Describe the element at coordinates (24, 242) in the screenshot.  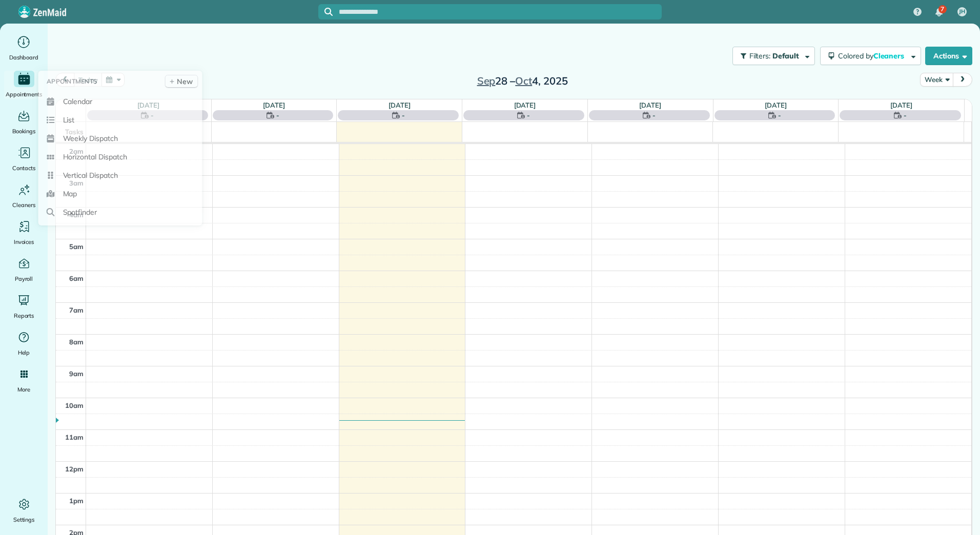
I see `span: Invoices` at that location.